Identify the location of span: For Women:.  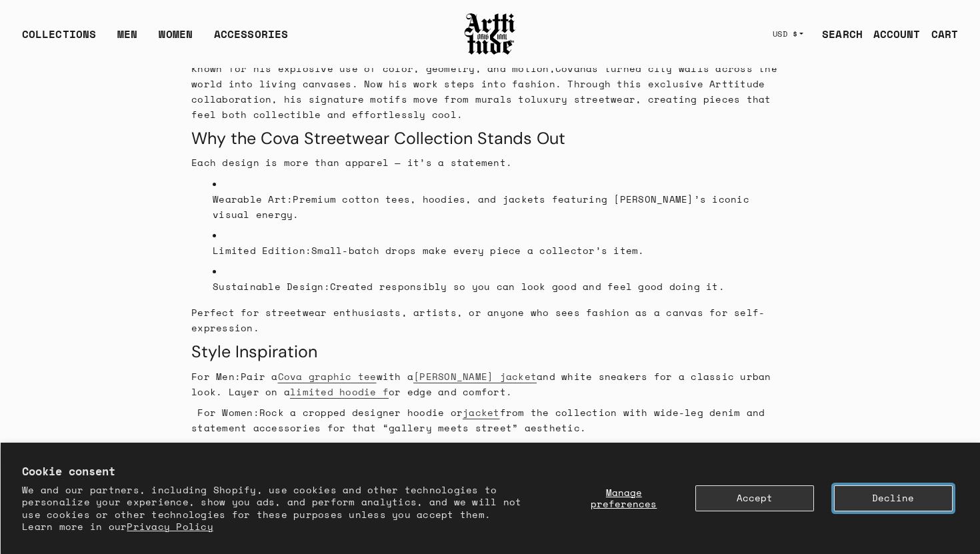
(228, 413).